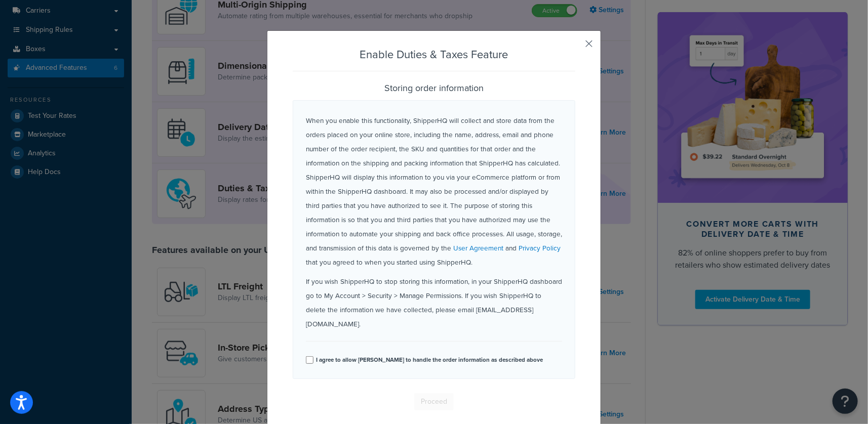 The image size is (868, 424). I want to click on h3: Enable Duties & Taxes Feature, so click(434, 55).